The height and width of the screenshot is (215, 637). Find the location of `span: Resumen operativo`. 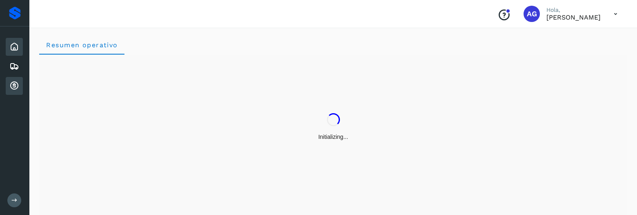

span: Resumen operativo is located at coordinates (82, 45).